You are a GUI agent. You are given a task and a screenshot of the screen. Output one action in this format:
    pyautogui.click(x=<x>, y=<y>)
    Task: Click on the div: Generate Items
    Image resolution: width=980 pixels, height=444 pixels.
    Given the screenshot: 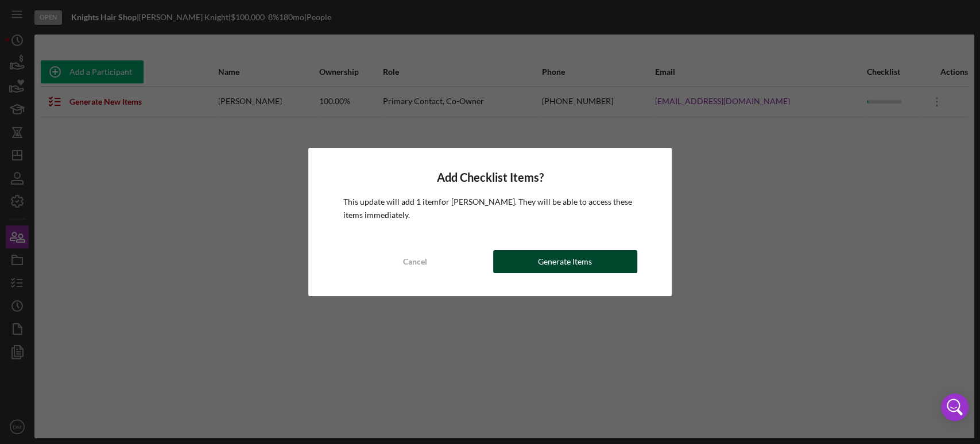 What is the action you would take?
    pyautogui.click(x=565, y=262)
    